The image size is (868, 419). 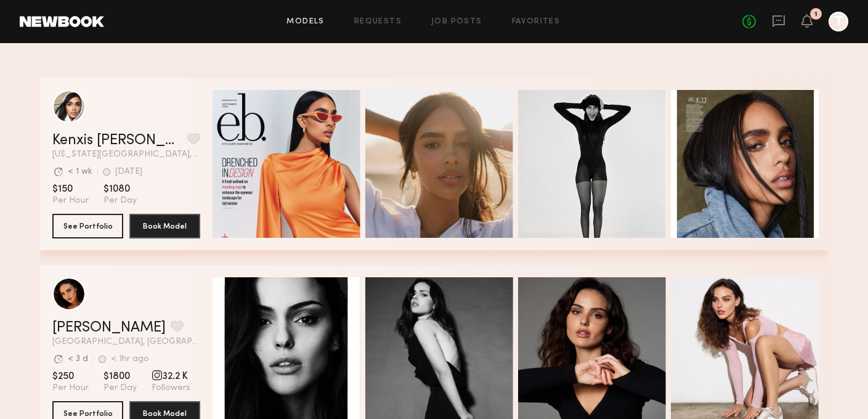 I want to click on span: $1800, so click(x=120, y=376).